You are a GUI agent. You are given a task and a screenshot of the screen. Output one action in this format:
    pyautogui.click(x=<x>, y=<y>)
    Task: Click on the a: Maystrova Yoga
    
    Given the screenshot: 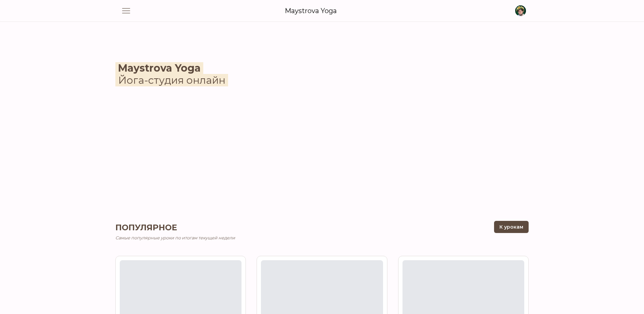 What is the action you would take?
    pyautogui.click(x=311, y=11)
    